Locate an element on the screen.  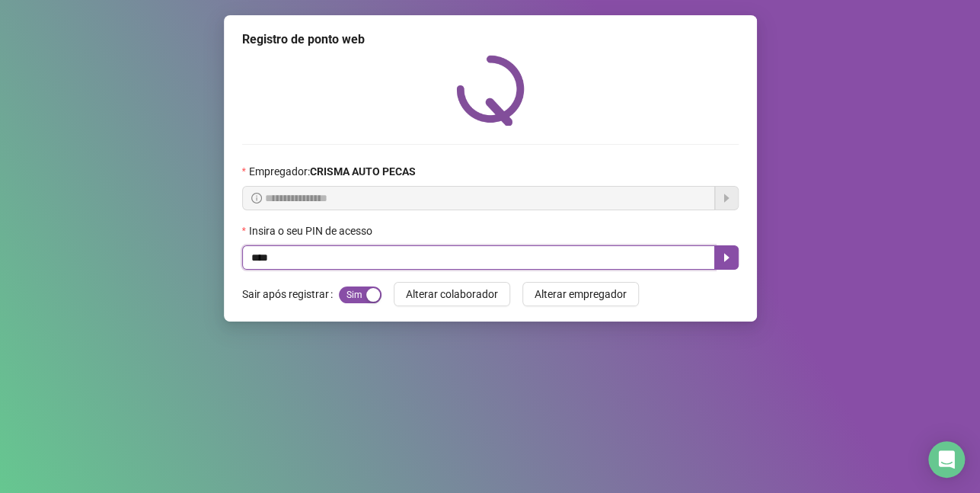
span: Alterar colaborador is located at coordinates (452, 294).